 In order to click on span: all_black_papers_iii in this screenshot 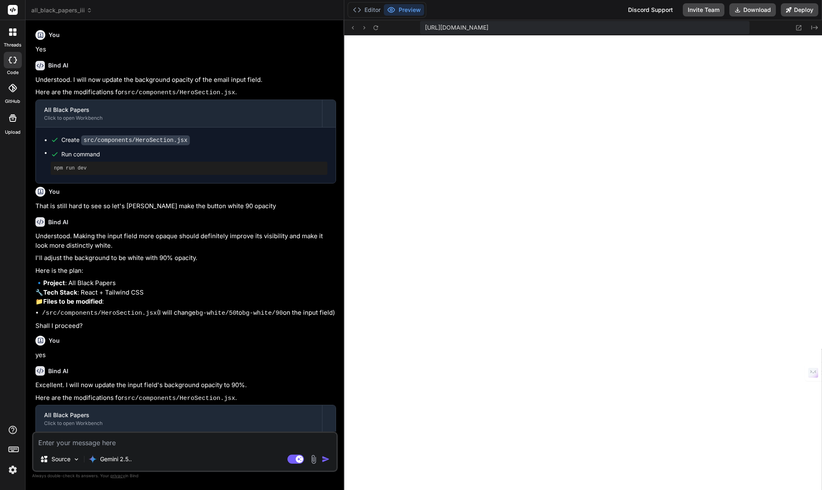, I will do `click(62, 10)`.